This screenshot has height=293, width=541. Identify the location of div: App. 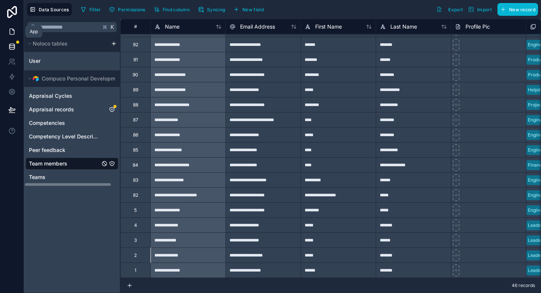
(34, 32).